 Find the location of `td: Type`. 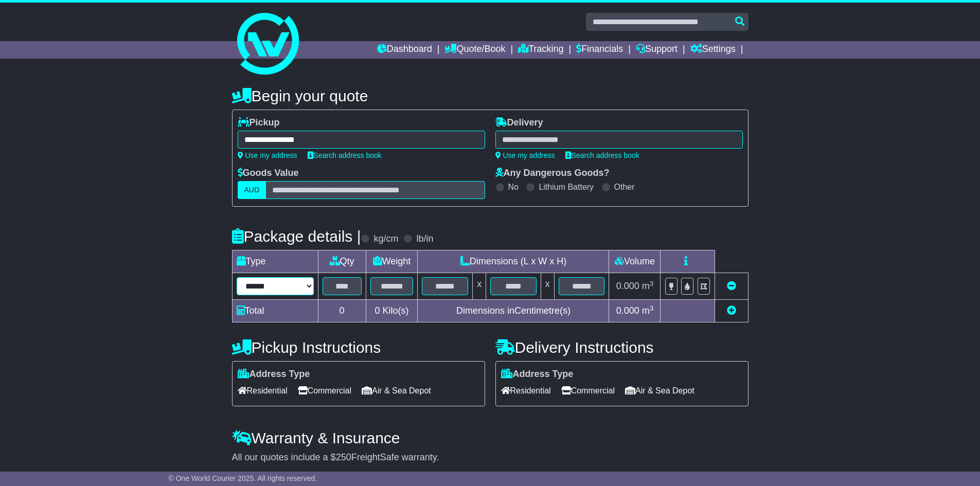

td: Type is located at coordinates (275, 262).